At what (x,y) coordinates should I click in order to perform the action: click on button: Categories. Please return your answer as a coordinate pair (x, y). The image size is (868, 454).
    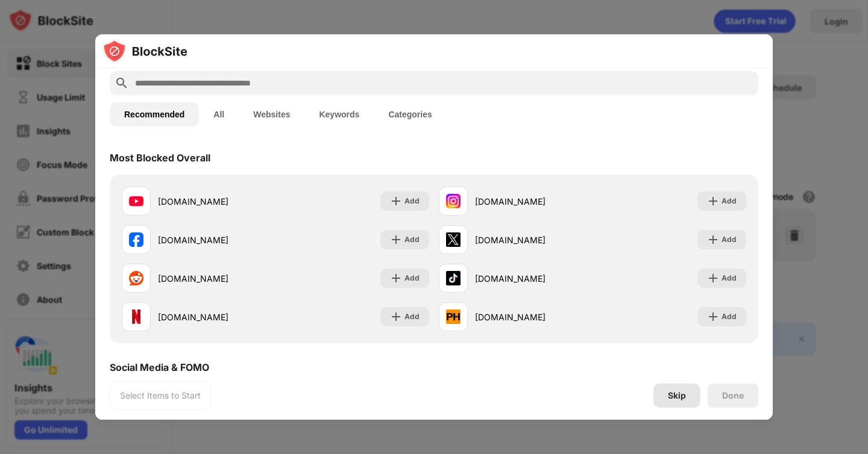
    Looking at the image, I should click on (410, 115).